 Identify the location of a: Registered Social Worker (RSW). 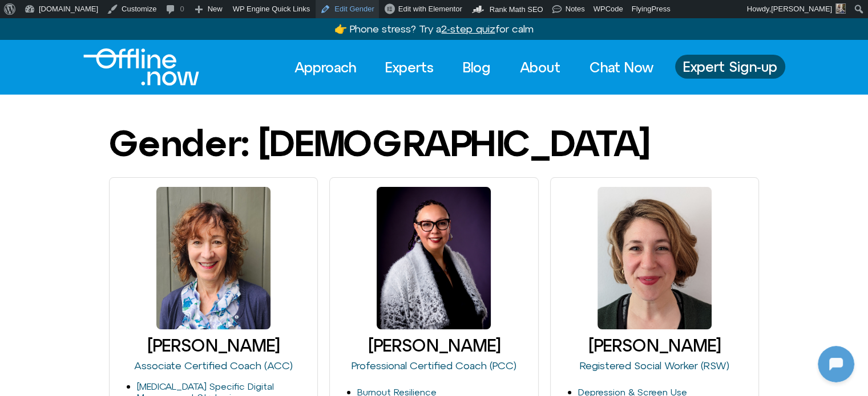
(654, 365).